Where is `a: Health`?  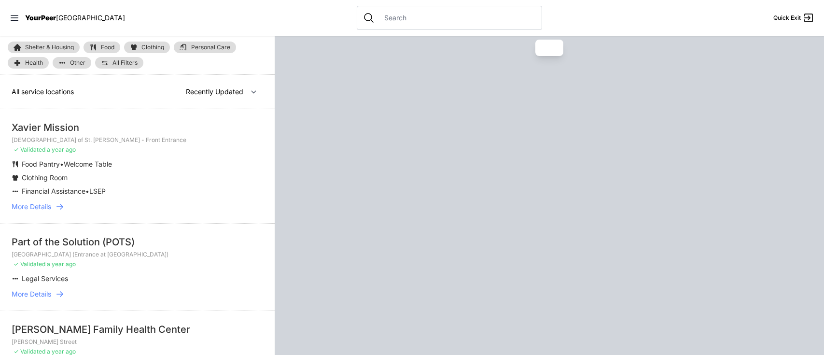
a: Health is located at coordinates (28, 63).